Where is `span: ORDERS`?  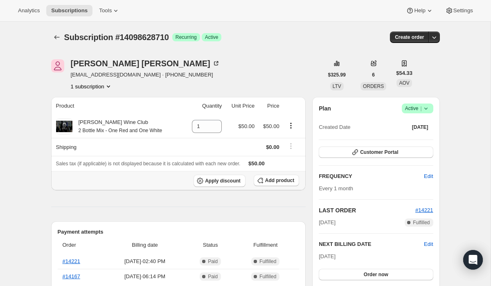
span: ORDERS is located at coordinates (373, 86).